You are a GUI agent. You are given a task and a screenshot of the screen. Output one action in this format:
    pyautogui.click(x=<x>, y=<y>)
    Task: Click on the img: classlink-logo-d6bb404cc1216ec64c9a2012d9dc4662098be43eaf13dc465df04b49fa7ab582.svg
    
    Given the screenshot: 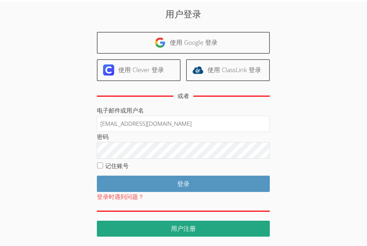 What is the action you would take?
    pyautogui.click(x=198, y=70)
    